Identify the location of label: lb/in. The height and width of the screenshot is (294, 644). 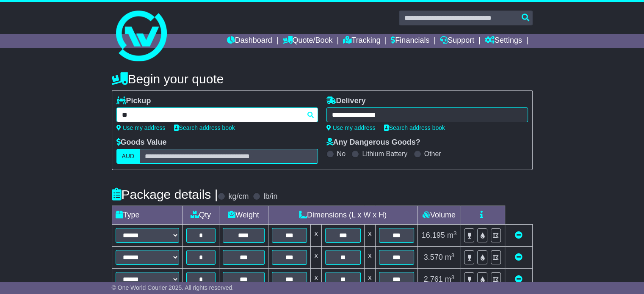
(270, 197).